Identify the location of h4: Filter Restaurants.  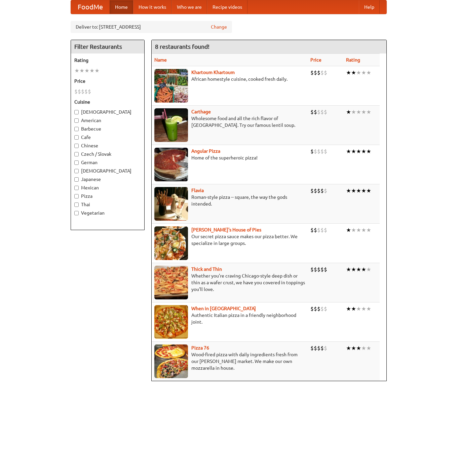
(108, 46).